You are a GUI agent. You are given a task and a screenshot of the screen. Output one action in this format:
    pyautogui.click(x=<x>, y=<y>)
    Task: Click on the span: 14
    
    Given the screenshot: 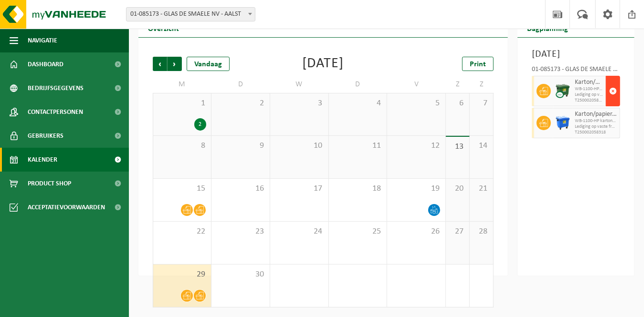 What is the action you would take?
    pyautogui.click(x=481, y=146)
    